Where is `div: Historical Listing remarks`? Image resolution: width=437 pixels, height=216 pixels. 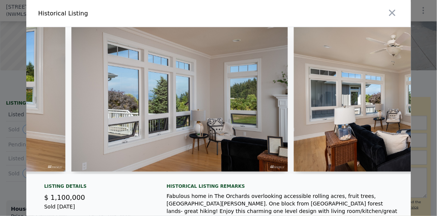 div: Historical Listing remarks is located at coordinates (283, 186).